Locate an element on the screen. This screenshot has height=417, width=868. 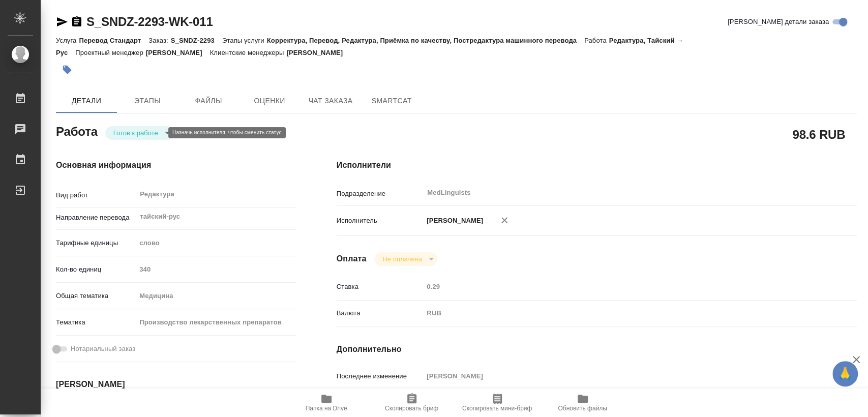
div: RUB is located at coordinates (618, 313).